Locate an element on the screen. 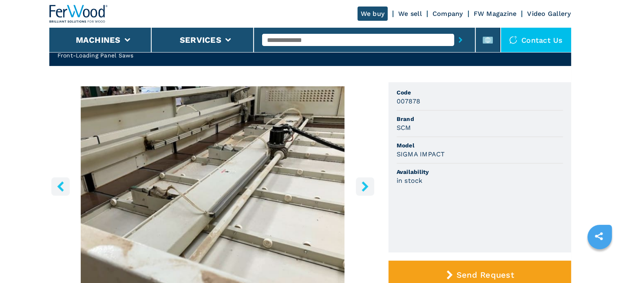 Image resolution: width=620 pixels, height=283 pixels. a: Video Gallery is located at coordinates (549, 13).